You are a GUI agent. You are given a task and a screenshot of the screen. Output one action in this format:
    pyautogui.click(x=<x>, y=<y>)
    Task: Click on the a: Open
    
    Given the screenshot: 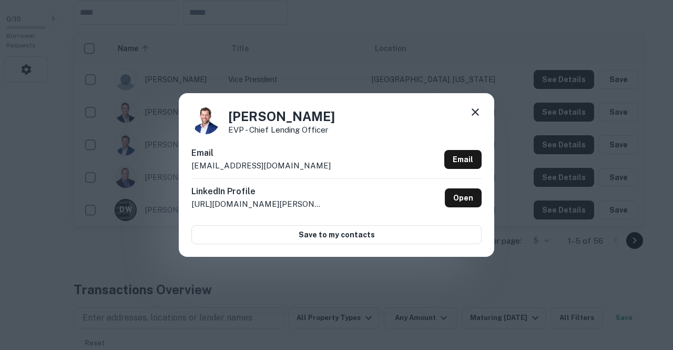 What is the action you would take?
    pyautogui.click(x=463, y=198)
    